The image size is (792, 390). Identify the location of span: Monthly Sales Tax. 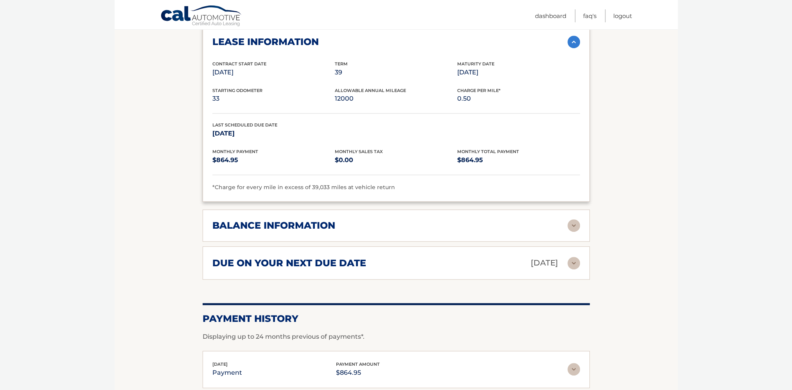
(359, 151).